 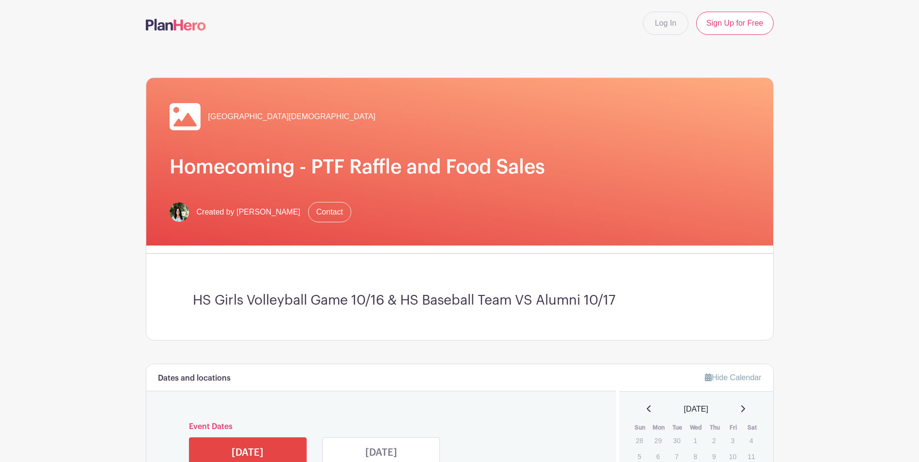 I want to click on p: 3, so click(x=732, y=440).